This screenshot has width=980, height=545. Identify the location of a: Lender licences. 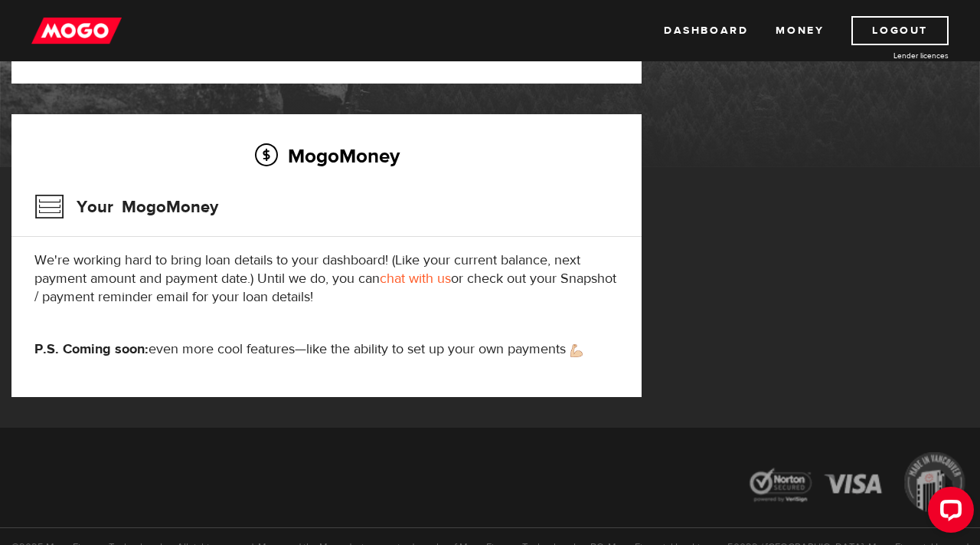
(891, 55).